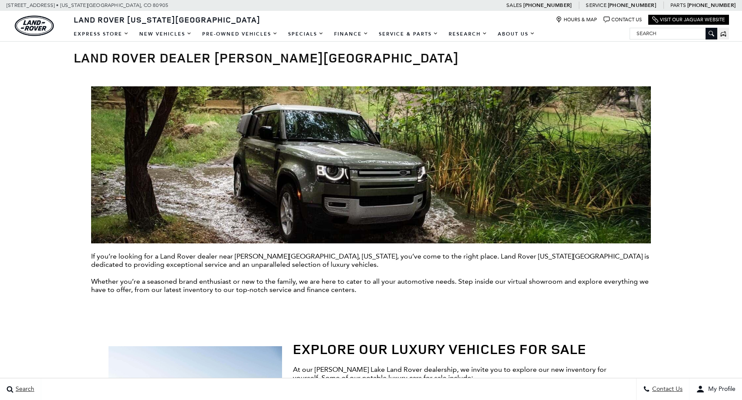  Describe the element at coordinates (576, 20) in the screenshot. I see `a: Hours & Map` at that location.